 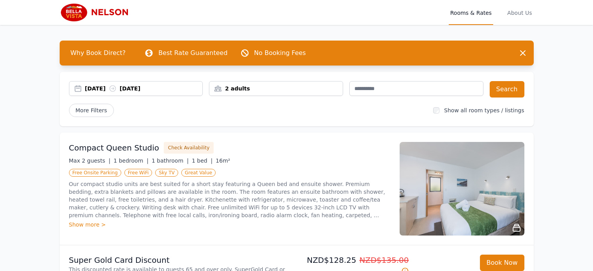 I want to click on span: Max 2 guests |, so click(x=90, y=161).